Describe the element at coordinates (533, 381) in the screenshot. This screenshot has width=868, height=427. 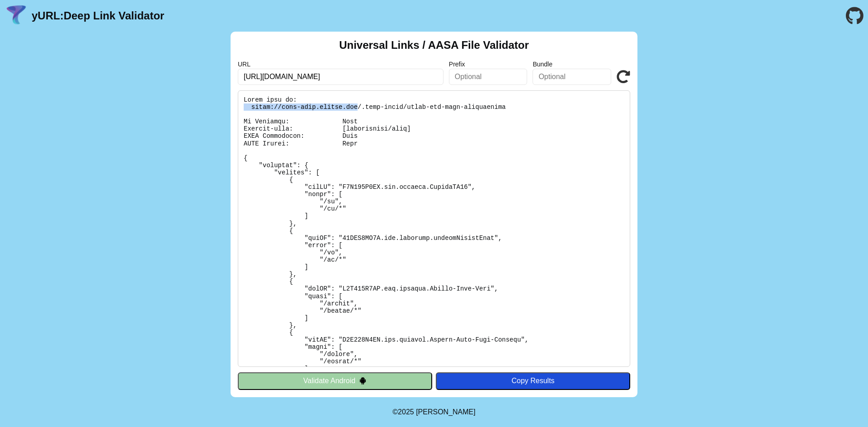
I see `button: Copy Results` at that location.